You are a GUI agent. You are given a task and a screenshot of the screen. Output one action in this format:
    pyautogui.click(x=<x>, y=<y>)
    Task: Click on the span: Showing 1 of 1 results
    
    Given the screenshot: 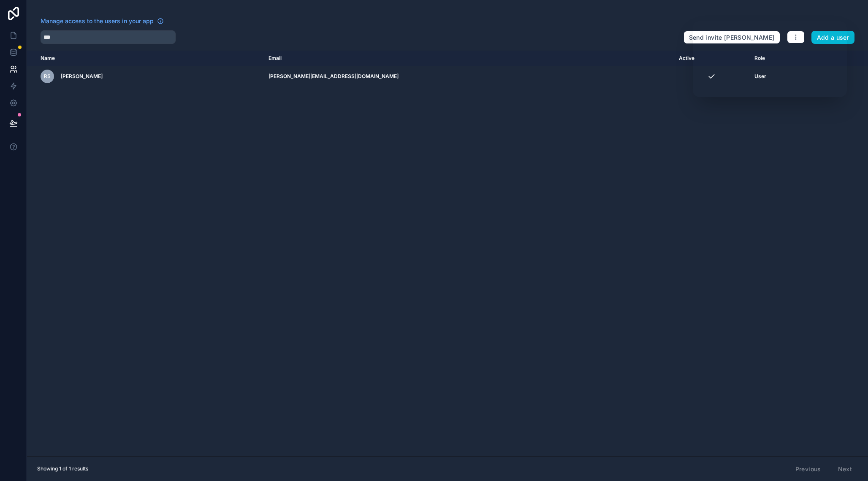 What is the action you would take?
    pyautogui.click(x=62, y=469)
    